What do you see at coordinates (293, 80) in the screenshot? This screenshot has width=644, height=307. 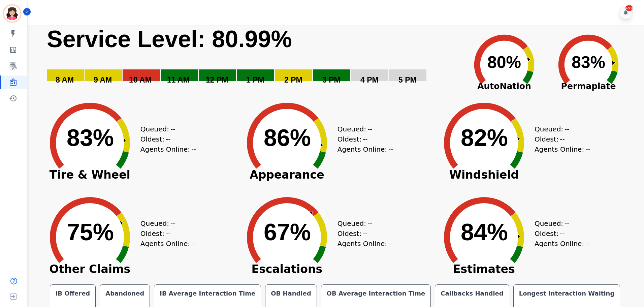 I see `text: 2 PM` at bounding box center [293, 80].